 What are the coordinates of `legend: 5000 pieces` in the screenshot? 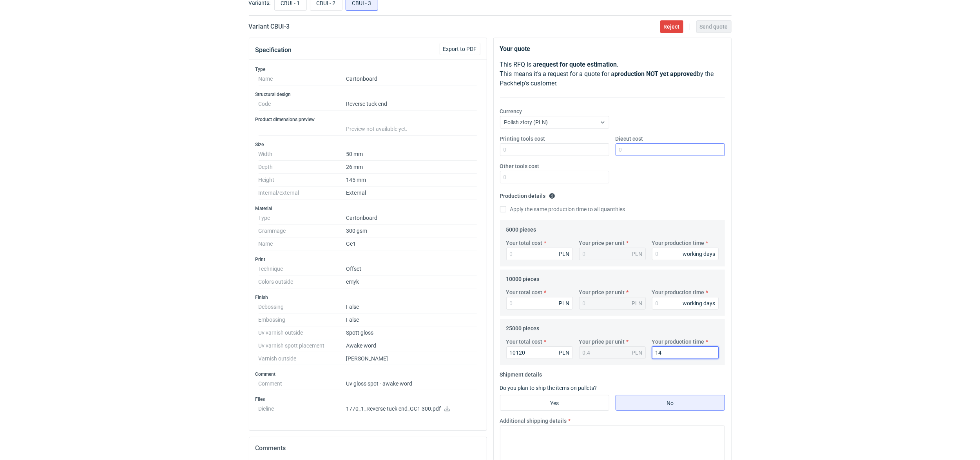 It's located at (521, 228).